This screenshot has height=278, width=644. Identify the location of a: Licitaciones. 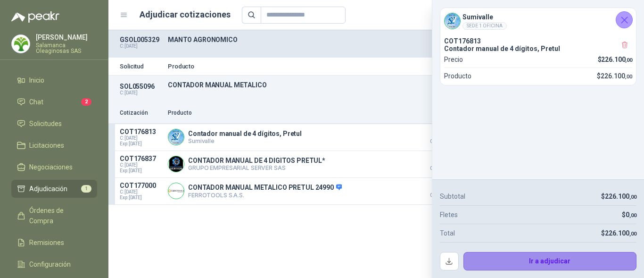
(54, 145).